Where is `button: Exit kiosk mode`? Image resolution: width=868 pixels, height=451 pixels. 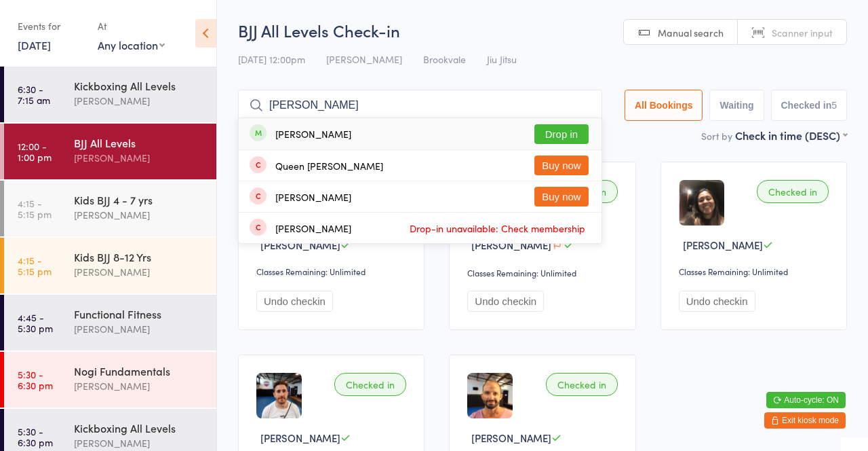 button: Exit kiosk mode is located at coordinates (805, 420).